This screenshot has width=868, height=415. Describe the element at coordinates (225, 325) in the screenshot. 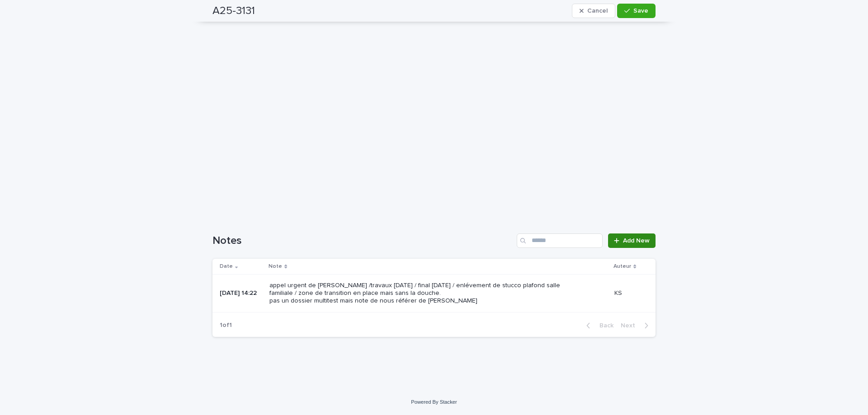

I see `p: 1 of 1` at that location.